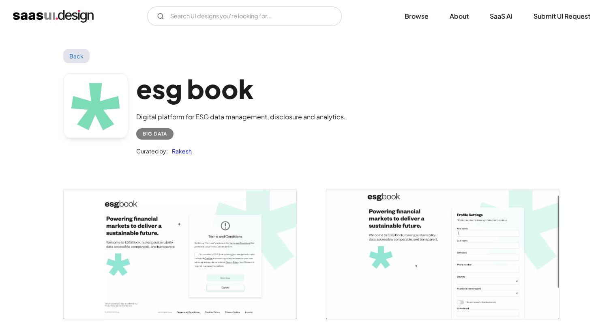  What do you see at coordinates (562, 16) in the screenshot?
I see `a: Submit UI Request` at bounding box center [562, 16].